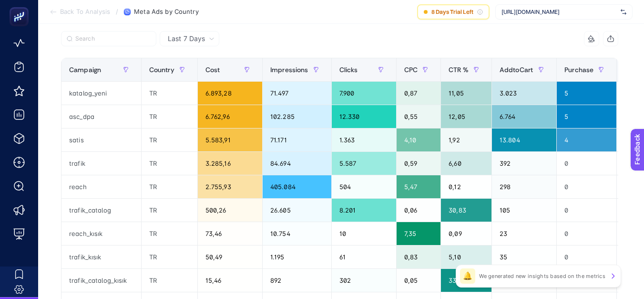 This screenshot has width=644, height=299. What do you see at coordinates (297, 163) in the screenshot?
I see `div: 84.694` at bounding box center [297, 163].